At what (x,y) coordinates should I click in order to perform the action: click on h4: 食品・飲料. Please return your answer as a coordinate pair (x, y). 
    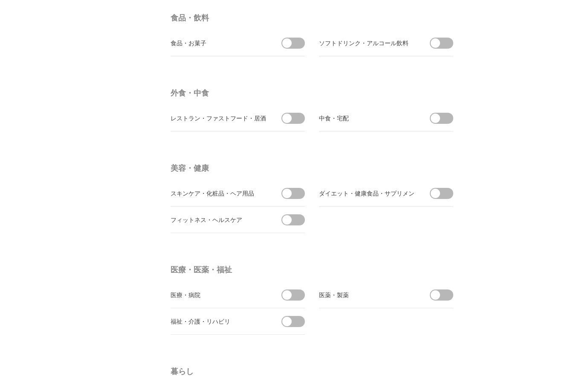
    Looking at the image, I should click on (313, 18).